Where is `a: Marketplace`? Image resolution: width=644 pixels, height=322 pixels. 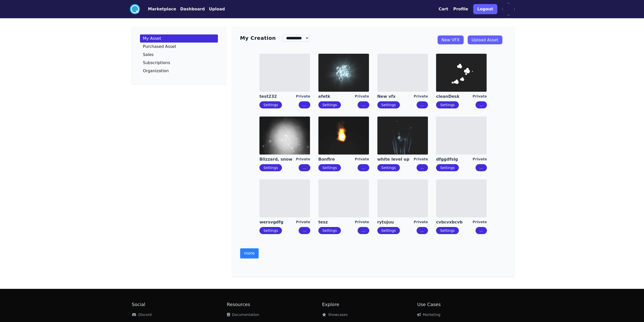 a: Marketplace is located at coordinates (158, 9).